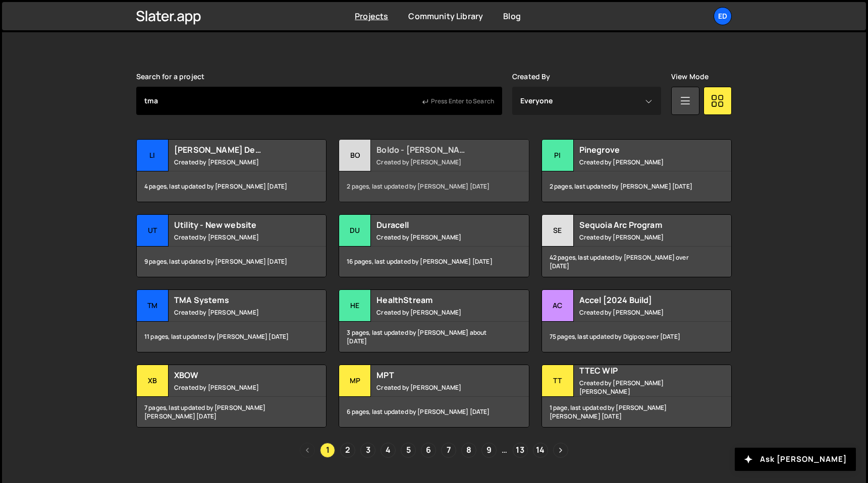 The height and width of the screenshot is (483, 868). What do you see at coordinates (561, 450) in the screenshot?
I see `a: Next page` at bounding box center [561, 450].